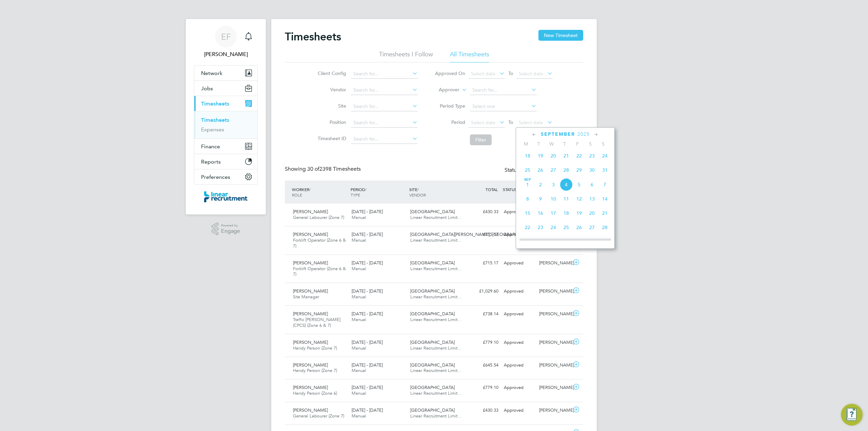 This screenshot has height=431, width=868. What do you see at coordinates (211, 162) in the screenshot?
I see `span: Reports` at bounding box center [211, 162].